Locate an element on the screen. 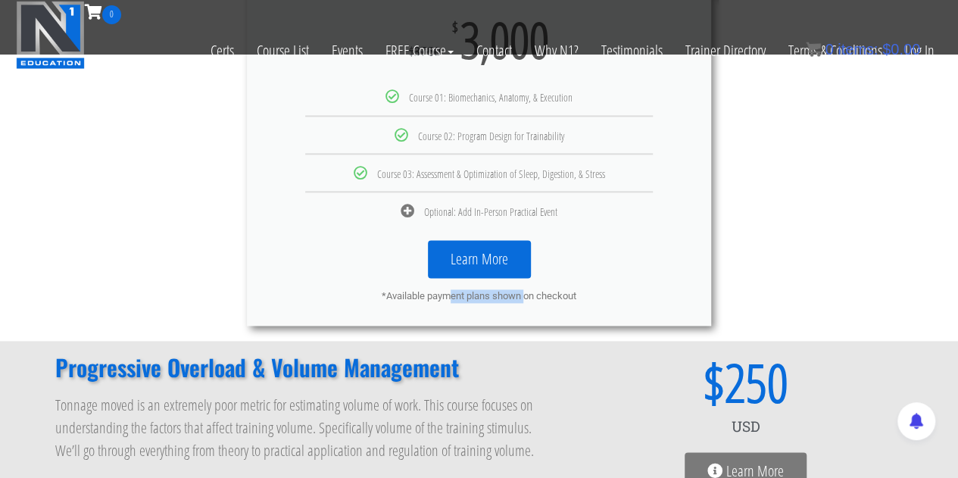 This screenshot has width=958, height=478. img: icon11.png is located at coordinates (813, 49).